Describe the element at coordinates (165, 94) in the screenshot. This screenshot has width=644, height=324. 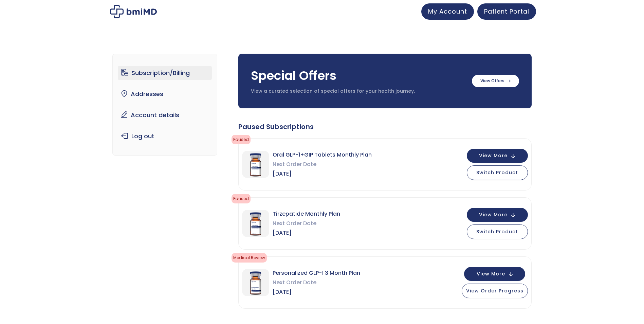
I see `a: Addresses` at that location.